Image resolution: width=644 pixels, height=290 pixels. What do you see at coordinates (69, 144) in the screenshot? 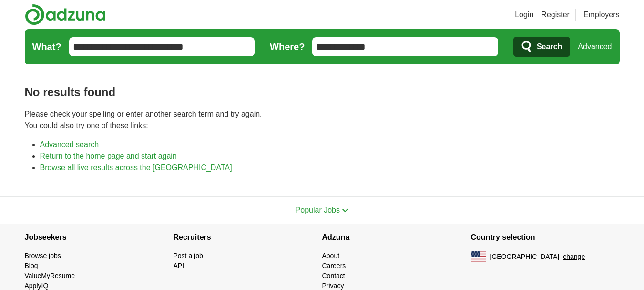
I see `a: Advanced search` at bounding box center [69, 144].